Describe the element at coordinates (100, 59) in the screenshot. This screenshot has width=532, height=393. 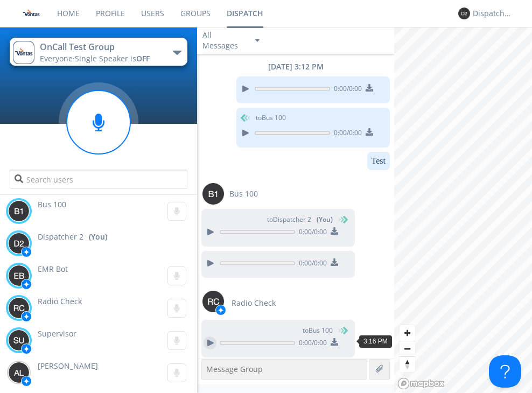
I see `div: Everyone ·` at that location.